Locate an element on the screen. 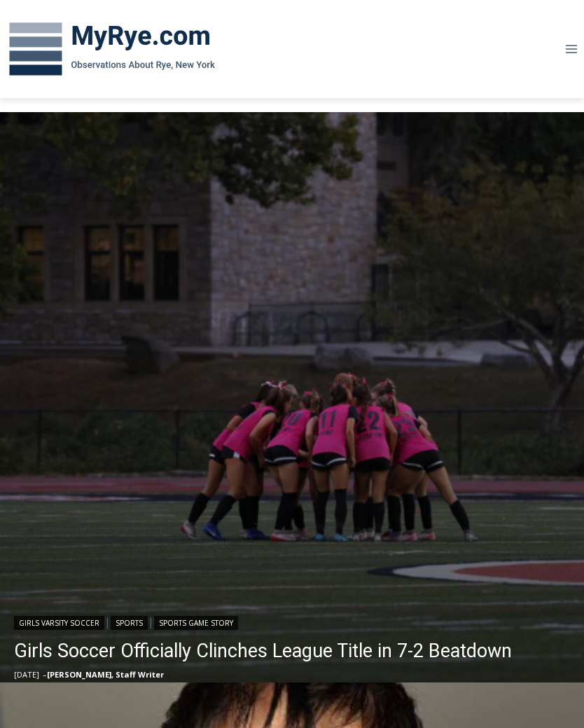 Image resolution: width=584 pixels, height=728 pixels. a: Sports Game Story is located at coordinates (196, 624).